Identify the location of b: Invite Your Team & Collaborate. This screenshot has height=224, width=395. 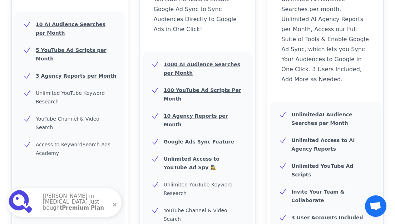
(318, 196).